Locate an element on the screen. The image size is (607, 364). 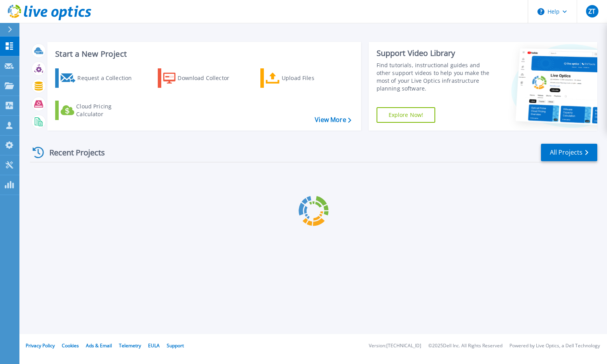
a: Explore Now! is located at coordinates (406, 115).